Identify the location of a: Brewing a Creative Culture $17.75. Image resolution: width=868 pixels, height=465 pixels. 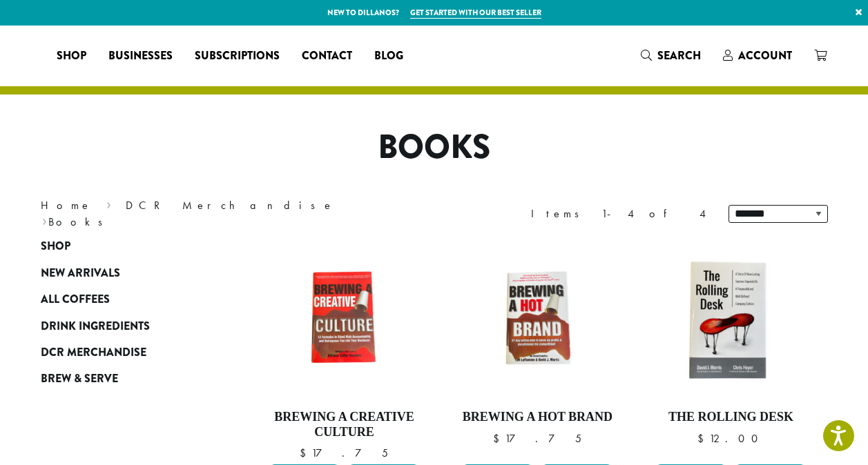
(344, 349).